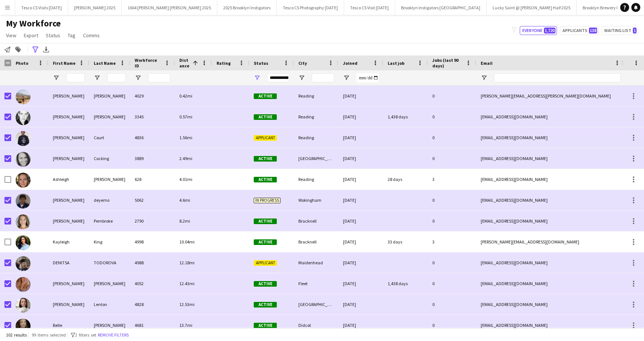 This screenshot has height=341, width=644. Describe the element at coordinates (152, 96) in the screenshot. I see `div: 4029` at that location.